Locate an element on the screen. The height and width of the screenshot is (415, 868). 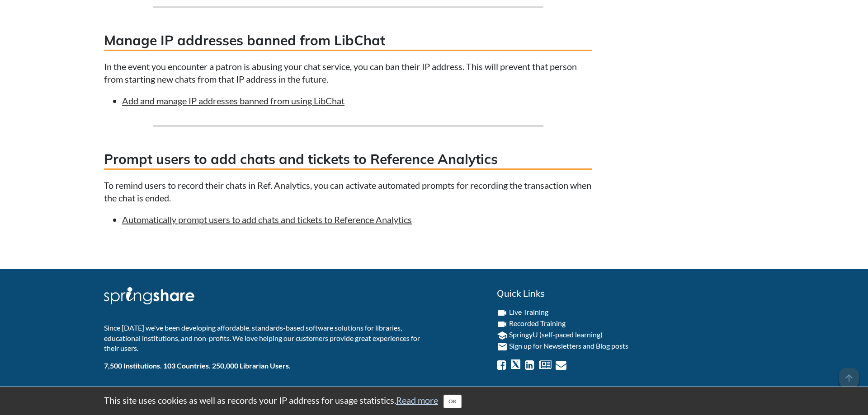
a: Add and manage IP addresses banned from using LibChat is located at coordinates (233, 101).